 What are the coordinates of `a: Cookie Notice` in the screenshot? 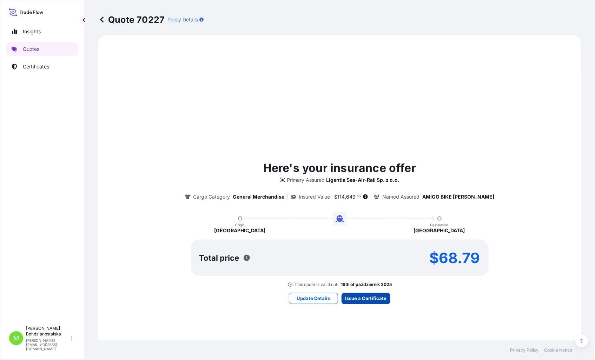 It's located at (558, 350).